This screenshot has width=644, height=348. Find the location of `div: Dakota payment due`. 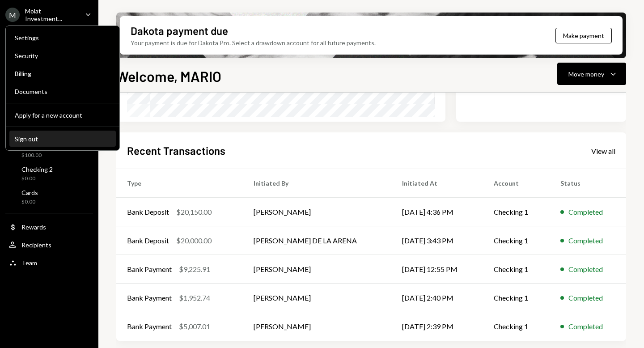

div: Dakota payment due is located at coordinates (179, 31).